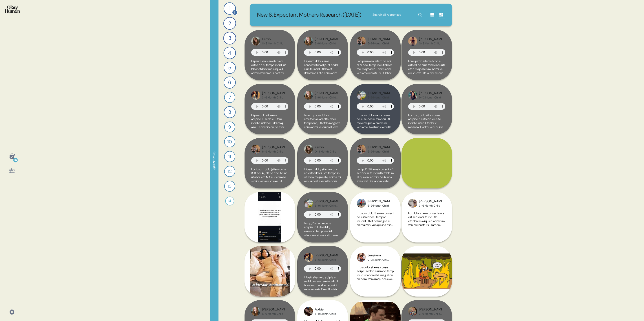 The width and height of the screenshot is (644, 321). I want to click on img: profilepic_24467568902835622.jpg, so click(413, 203).